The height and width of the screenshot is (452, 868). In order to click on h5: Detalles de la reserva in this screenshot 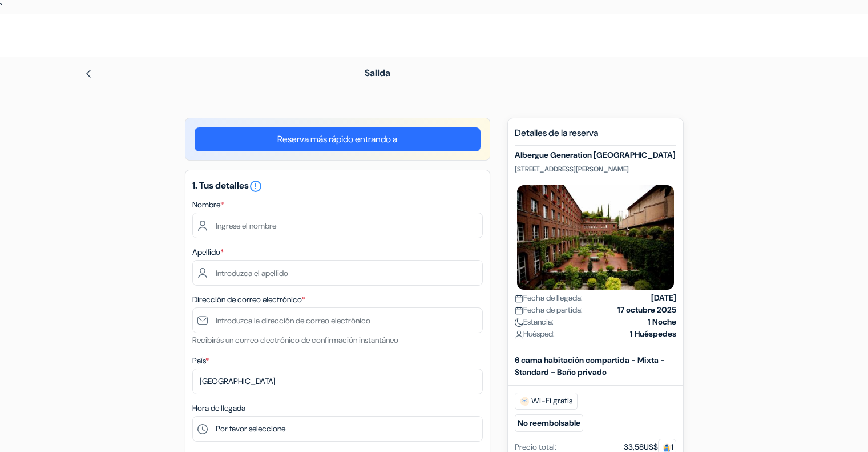, I will do `click(595, 136)`.